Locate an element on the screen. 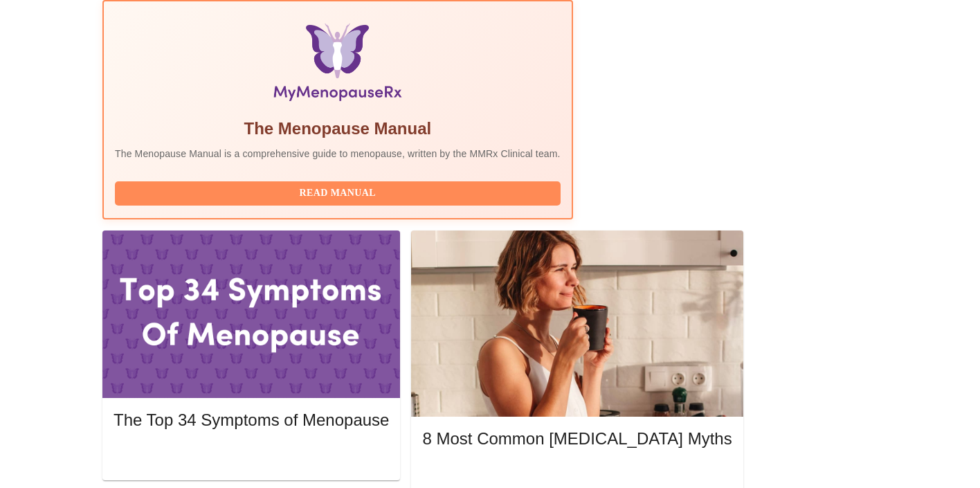 Image resolution: width=980 pixels, height=488 pixels. h5: The Menopause Manual is located at coordinates (338, 129).